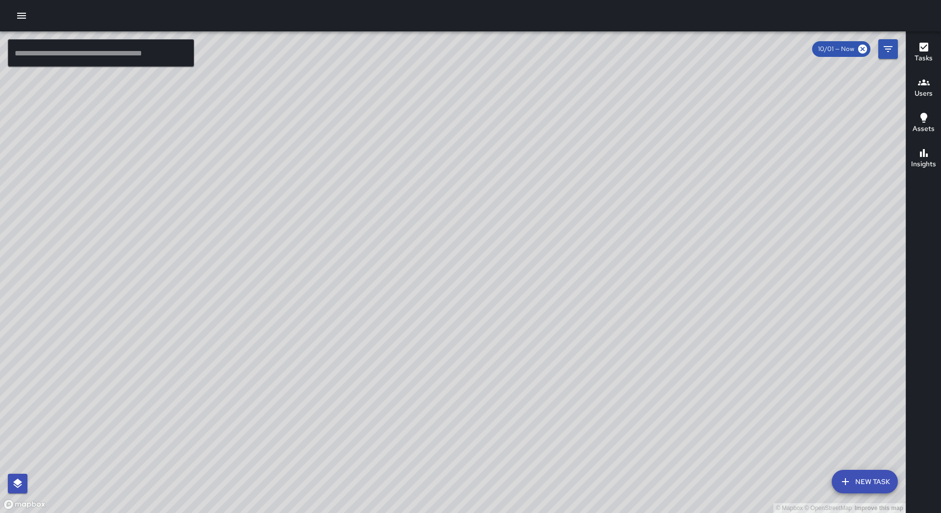 The height and width of the screenshot is (513, 941). What do you see at coordinates (923, 53) in the screenshot?
I see `button: Tasks` at bounding box center [923, 53].